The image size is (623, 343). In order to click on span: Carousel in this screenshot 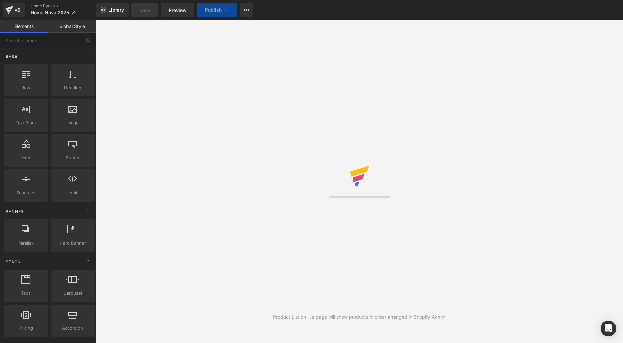, I will do `click(72, 293)`.